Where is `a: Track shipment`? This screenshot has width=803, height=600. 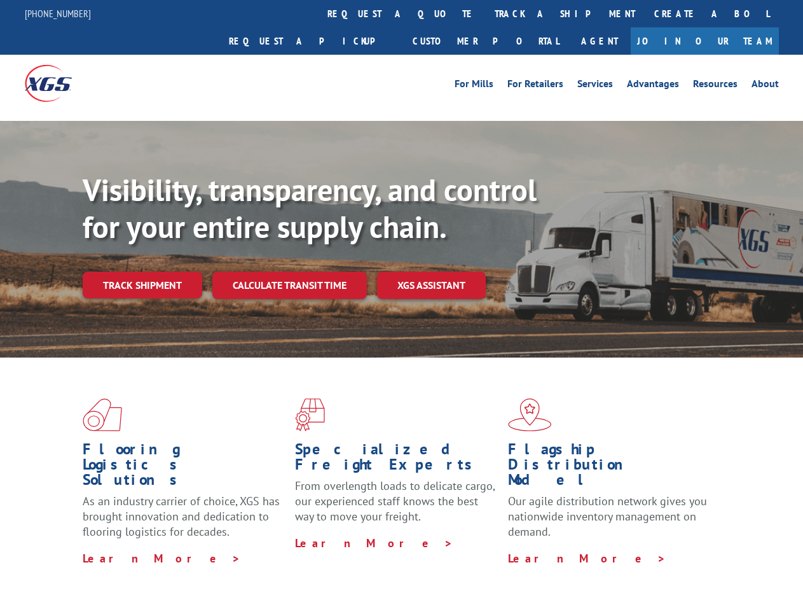
a: Track shipment is located at coordinates (142, 285).